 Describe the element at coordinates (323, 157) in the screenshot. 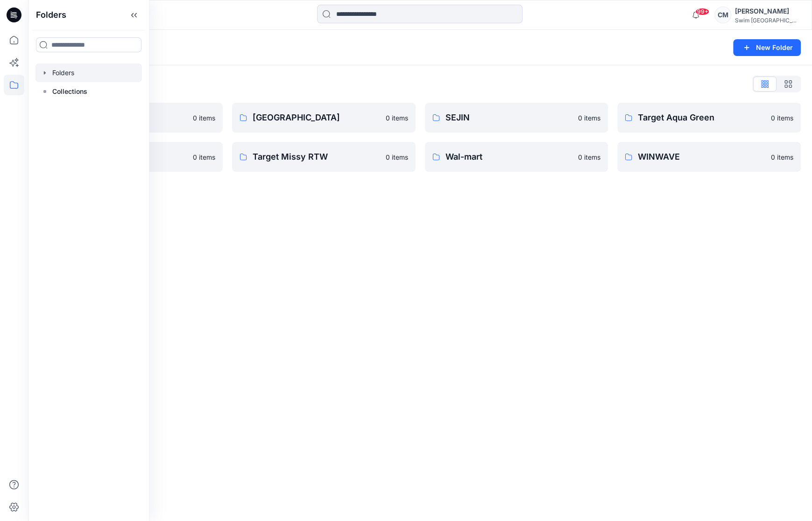

I see `a: Target Missy RTW0 items` at that location.